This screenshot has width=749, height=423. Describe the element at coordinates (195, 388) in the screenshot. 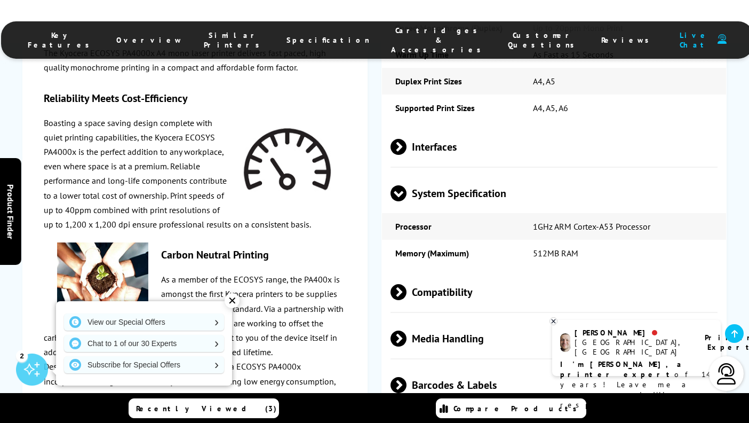

I see `p: Designed with the environment in mind, the Kyocera ECOSYS PA4000x incorporates a range of eco-fri...` at that location.